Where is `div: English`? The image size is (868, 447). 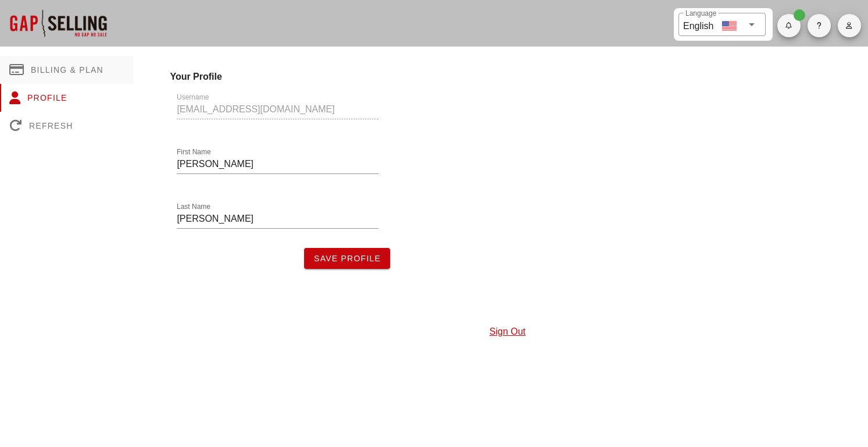
div: English is located at coordinates (698, 25).